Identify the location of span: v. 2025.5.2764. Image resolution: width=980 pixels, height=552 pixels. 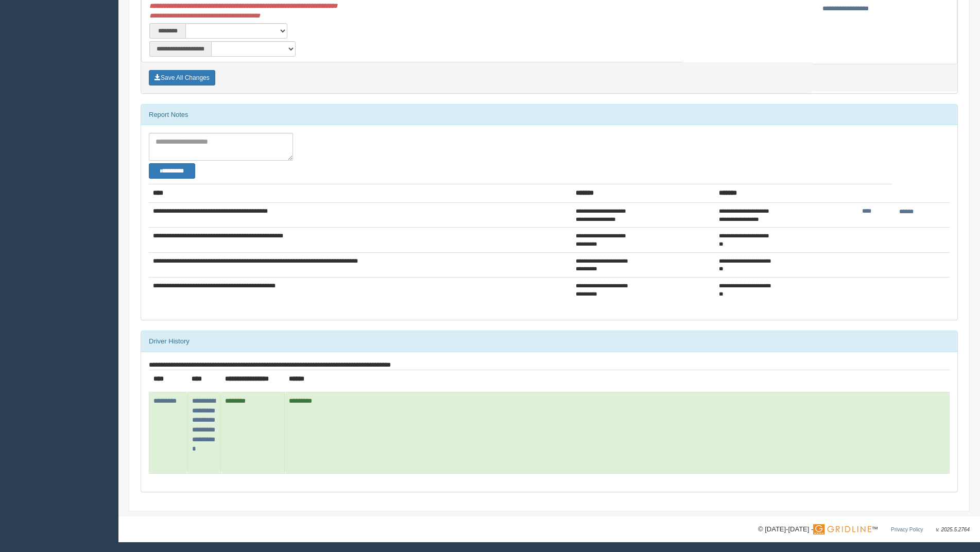
(953, 529).